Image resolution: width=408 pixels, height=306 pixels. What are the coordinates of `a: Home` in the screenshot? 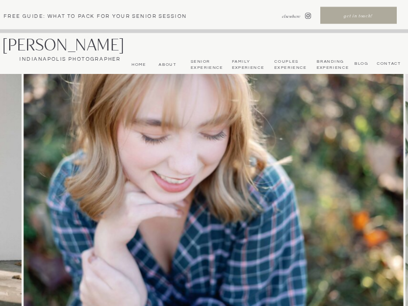 It's located at (138, 64).